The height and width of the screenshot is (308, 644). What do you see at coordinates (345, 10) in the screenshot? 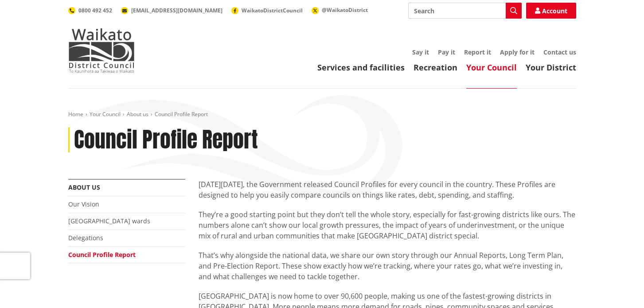
I see `span: @WaikatoDistrict` at bounding box center [345, 10].